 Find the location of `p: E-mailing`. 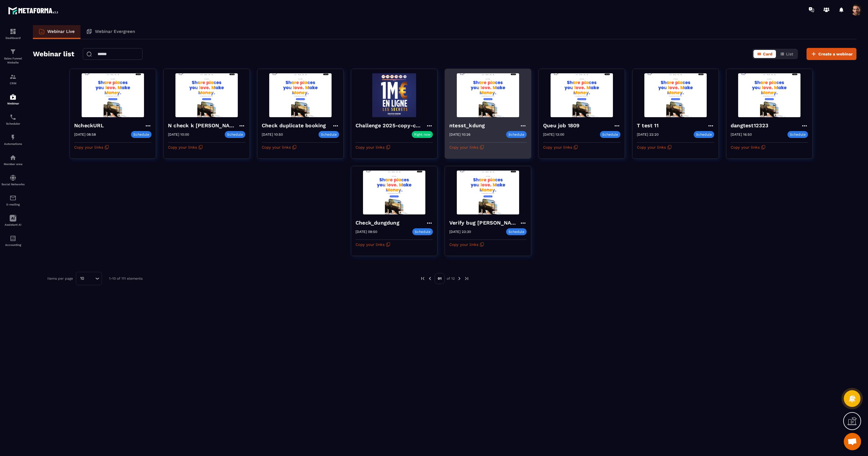

p: E-mailing is located at coordinates (13, 204).